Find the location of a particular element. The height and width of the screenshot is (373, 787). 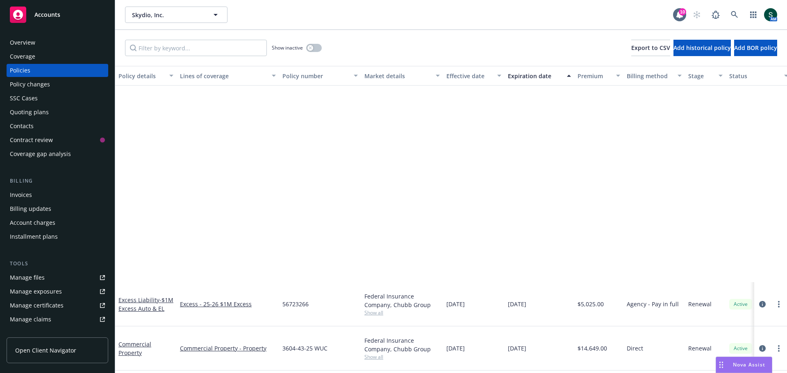

div: Premium is located at coordinates (594, 76).